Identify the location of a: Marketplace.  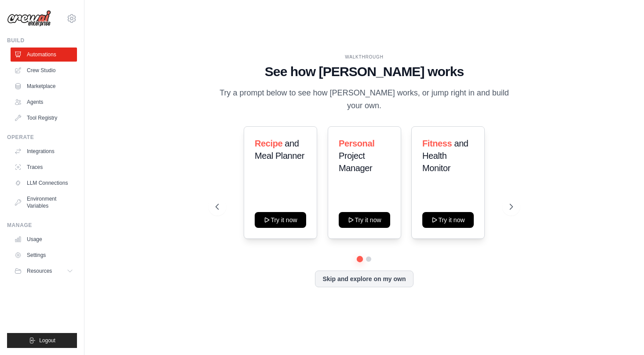
(43, 86).